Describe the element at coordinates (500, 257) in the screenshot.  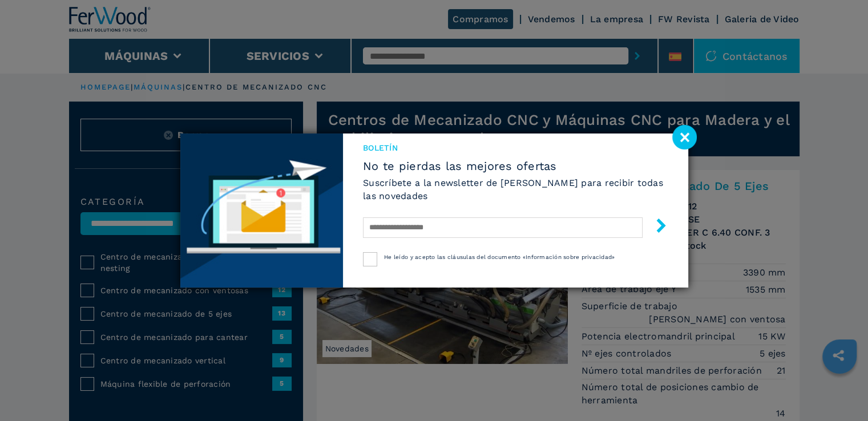
I see `span: He leído y acepto las cláusulas del documento «Información sobre privacidad»` at that location.